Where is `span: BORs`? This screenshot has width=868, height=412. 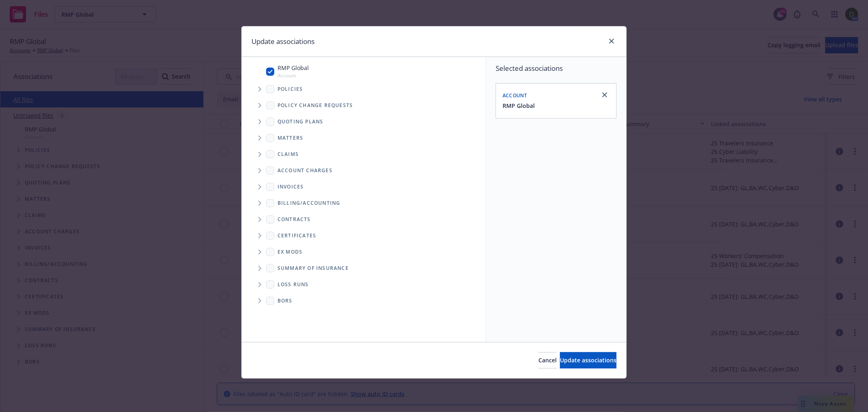
span: BORs is located at coordinates (285, 301).